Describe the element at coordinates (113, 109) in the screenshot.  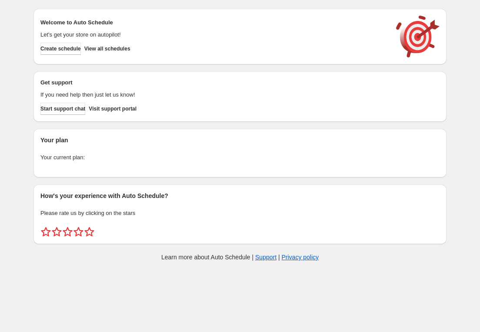
I see `a: Visit support portal` at that location.